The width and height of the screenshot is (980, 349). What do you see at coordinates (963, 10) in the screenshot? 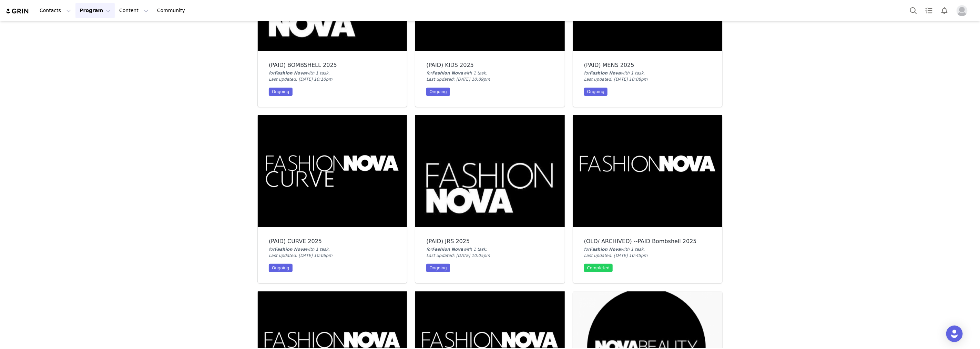
I see `img: placeholder-profile.jpg` at bounding box center [963, 10].